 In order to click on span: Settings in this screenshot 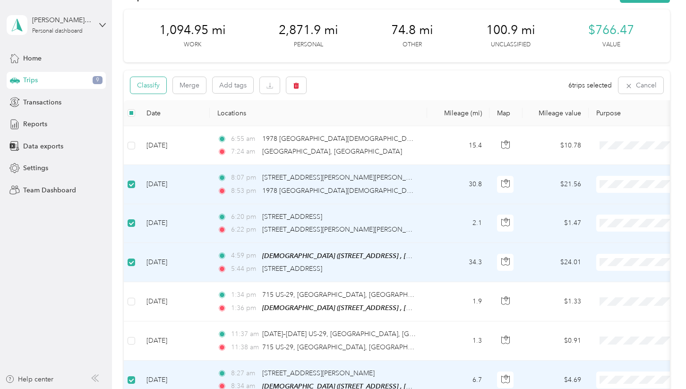, I will do `click(35, 168)`.